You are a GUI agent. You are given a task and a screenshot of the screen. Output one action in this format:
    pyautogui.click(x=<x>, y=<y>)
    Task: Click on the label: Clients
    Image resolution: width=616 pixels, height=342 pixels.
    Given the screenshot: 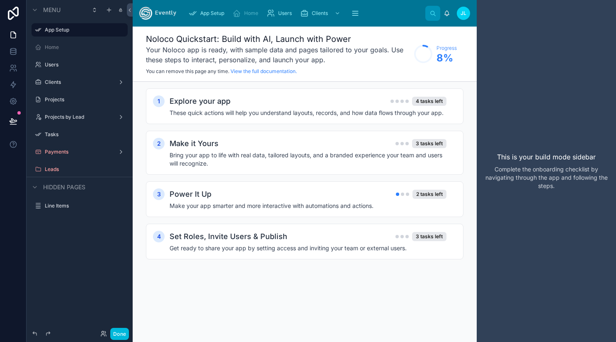 What is the action you would take?
    pyautogui.click(x=78, y=82)
    